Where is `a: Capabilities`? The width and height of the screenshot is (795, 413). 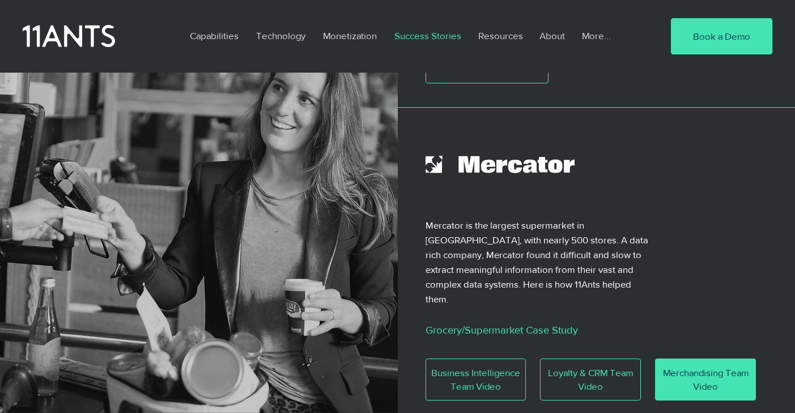 a: Capabilities is located at coordinates (214, 36).